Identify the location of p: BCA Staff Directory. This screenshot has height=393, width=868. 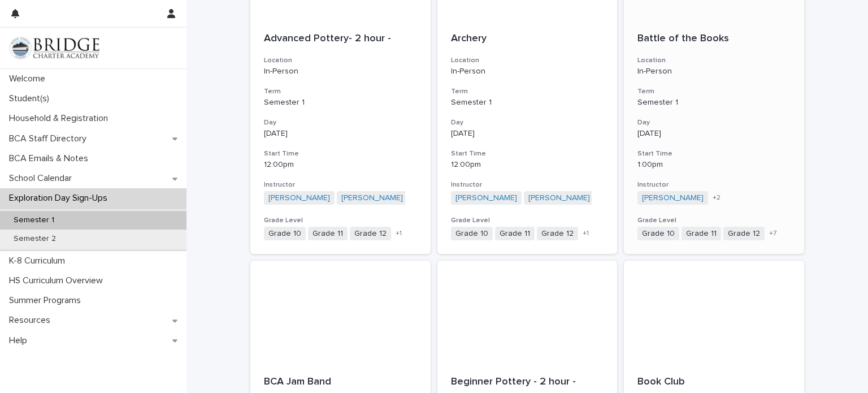
(49, 138).